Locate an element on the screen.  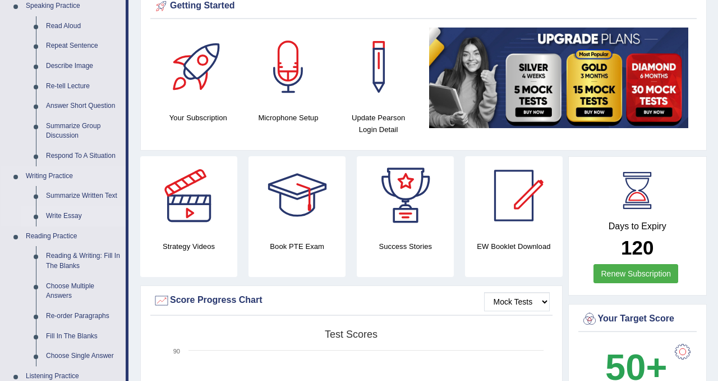
a: Writing Practice is located at coordinates (73, 176).